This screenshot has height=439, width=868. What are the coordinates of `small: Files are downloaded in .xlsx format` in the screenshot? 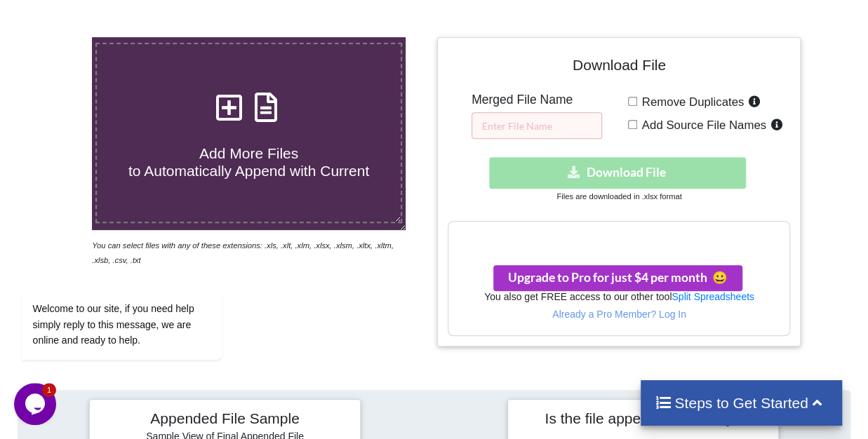 It's located at (619, 196).